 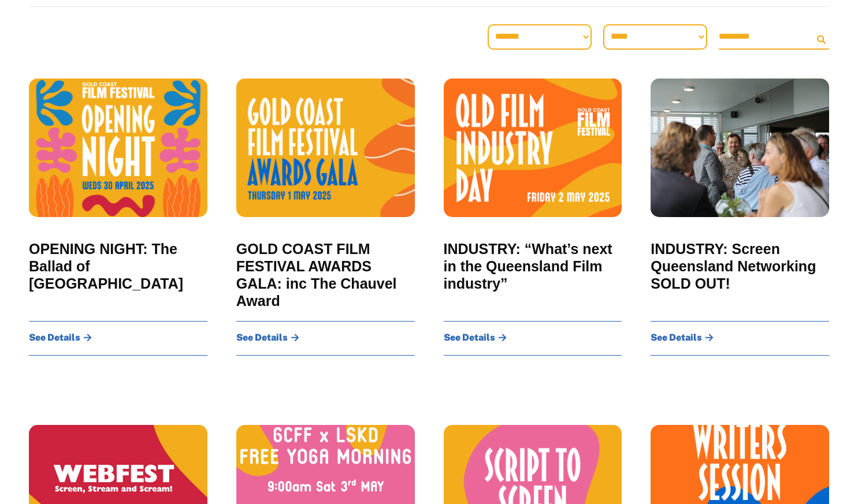 What do you see at coordinates (739, 266) in the screenshot?
I see `span: INDUSTRY: Screen Queensland Networking SOLD OUT!` at bounding box center [739, 266].